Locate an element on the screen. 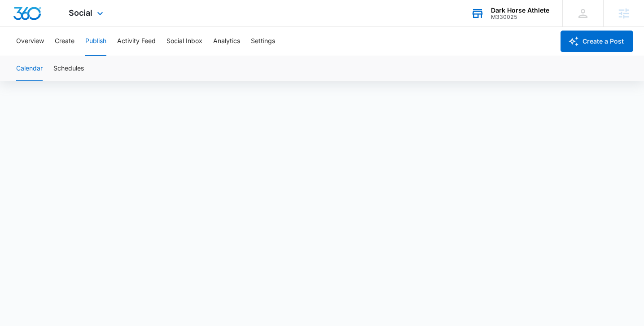  button: Activity Feed is located at coordinates (136, 42).